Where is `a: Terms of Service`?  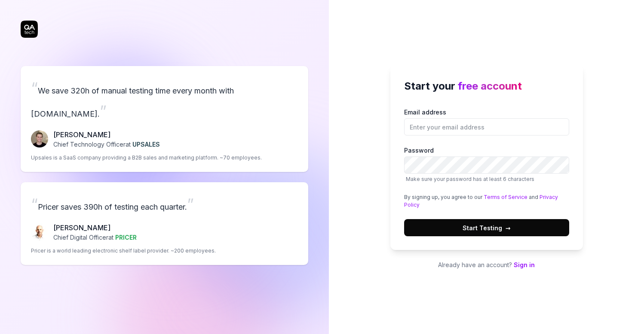 a: Terms of Service is located at coordinates (505, 197).